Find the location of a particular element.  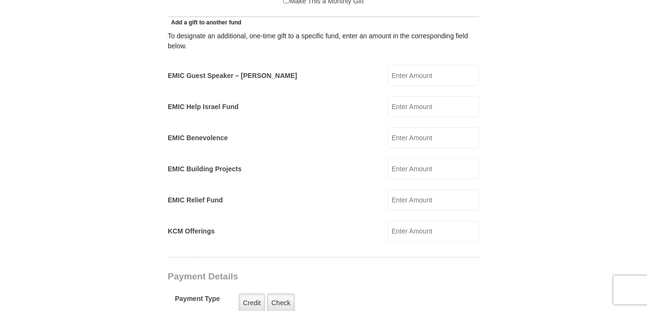

label: EMIC Help Israel Fund is located at coordinates (203, 107).